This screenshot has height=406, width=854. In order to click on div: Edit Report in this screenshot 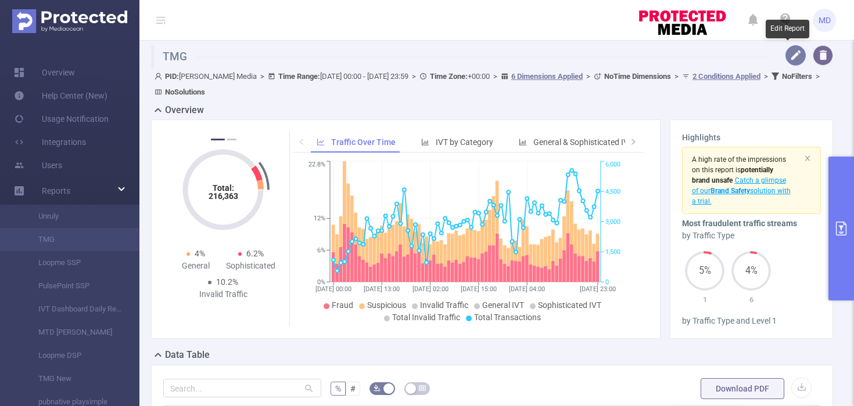, I will do `click(787, 29)`.